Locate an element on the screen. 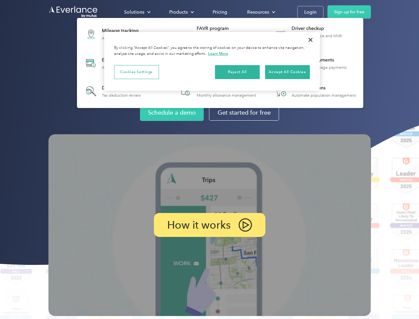  a: Go to homepage is located at coordinates (73, 12).